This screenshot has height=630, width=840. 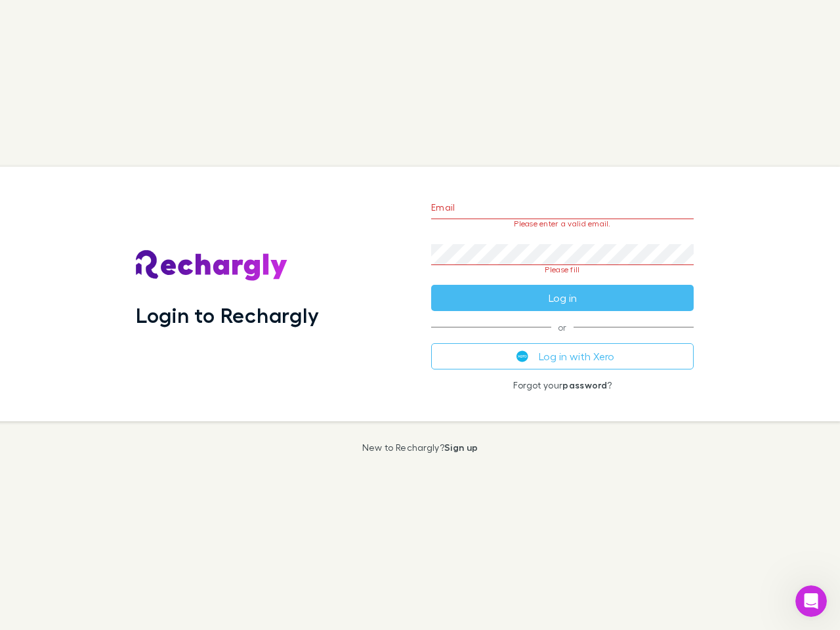 What do you see at coordinates (420, 448) in the screenshot?
I see `p: New to Rechargly?` at bounding box center [420, 448].